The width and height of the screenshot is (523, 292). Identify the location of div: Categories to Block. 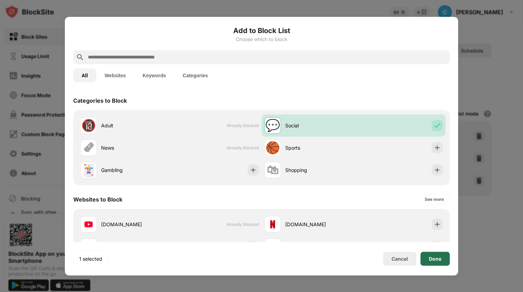
(100, 100).